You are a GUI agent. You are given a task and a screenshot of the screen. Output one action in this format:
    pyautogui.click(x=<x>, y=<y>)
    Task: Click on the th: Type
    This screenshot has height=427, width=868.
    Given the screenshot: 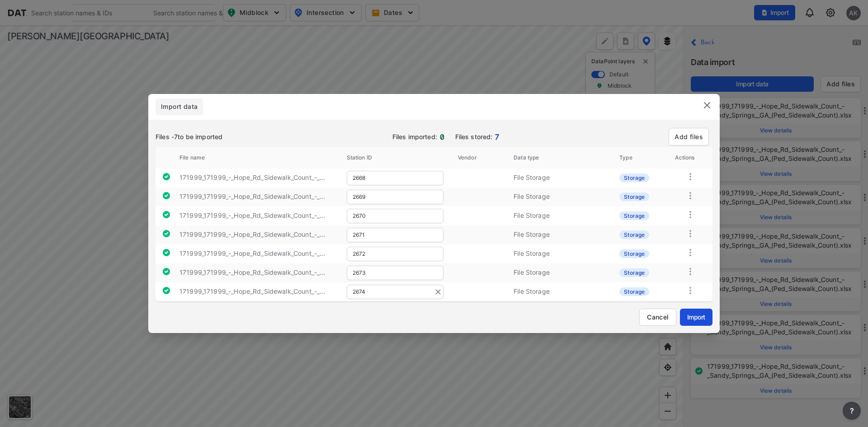 What is the action you would take?
    pyautogui.click(x=640, y=158)
    